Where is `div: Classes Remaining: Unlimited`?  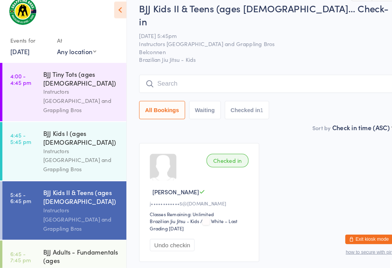
div: Classes Remaining: Unlimited is located at coordinates (194, 215).